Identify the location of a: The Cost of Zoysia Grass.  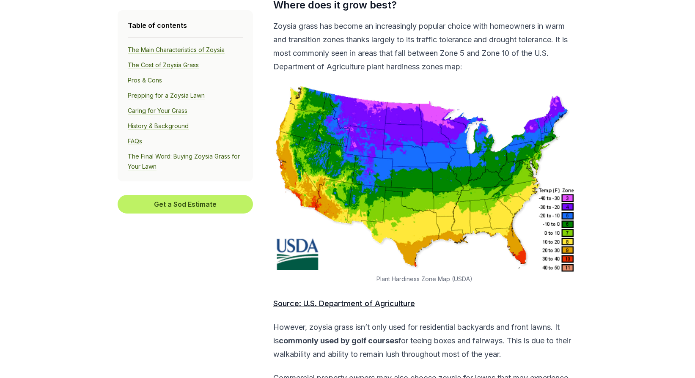
(163, 65).